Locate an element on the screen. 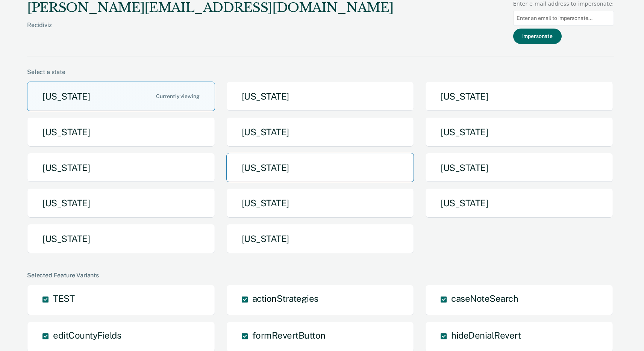 This screenshot has width=644, height=351. button: Impersonate is located at coordinates (537, 36).